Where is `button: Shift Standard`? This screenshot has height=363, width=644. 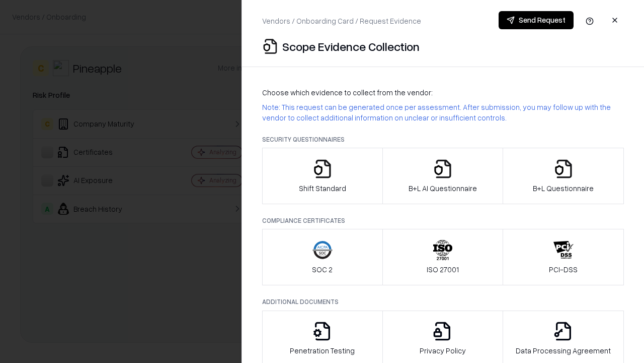
button: Shift Standard is located at coordinates (322, 176).